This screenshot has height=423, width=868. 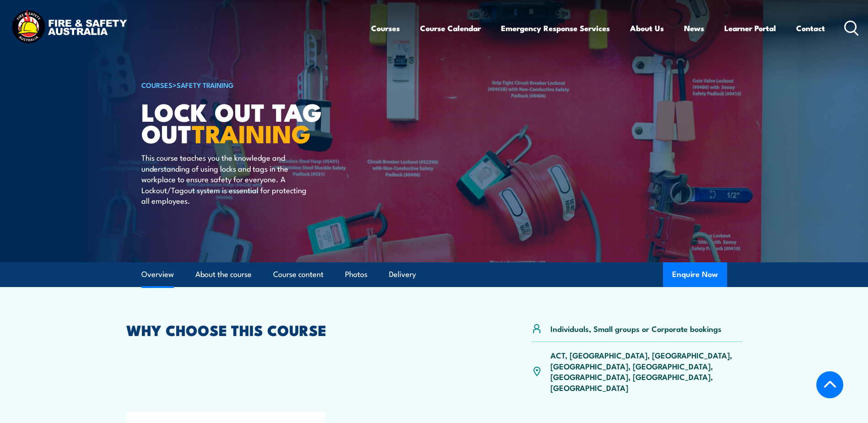 What do you see at coordinates (157, 85) in the screenshot?
I see `a: COURSES` at bounding box center [157, 85].